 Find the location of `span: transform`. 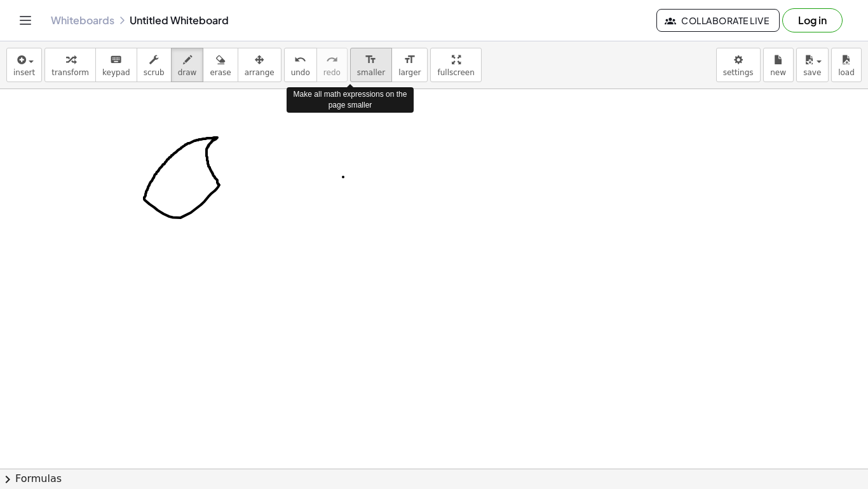

span: transform is located at coordinates (70, 73).